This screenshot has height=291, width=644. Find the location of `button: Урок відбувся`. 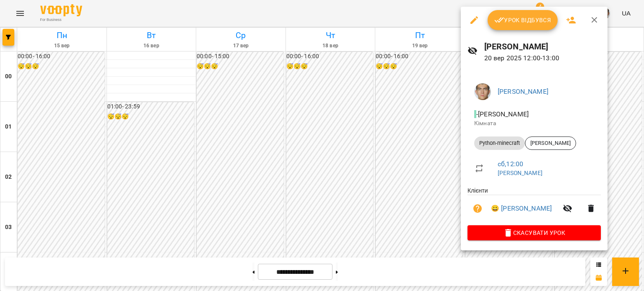

button: Урок відбувся is located at coordinates (523, 20).